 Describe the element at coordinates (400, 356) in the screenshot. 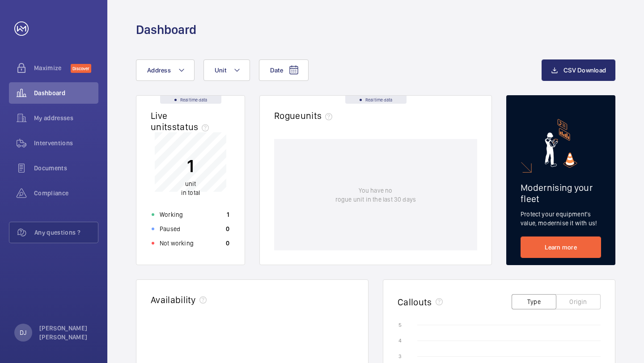

I see `text: 3` at that location.